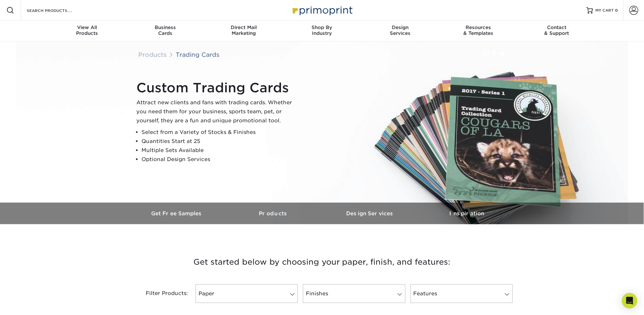  I want to click on h3: Inspiration, so click(467, 213).